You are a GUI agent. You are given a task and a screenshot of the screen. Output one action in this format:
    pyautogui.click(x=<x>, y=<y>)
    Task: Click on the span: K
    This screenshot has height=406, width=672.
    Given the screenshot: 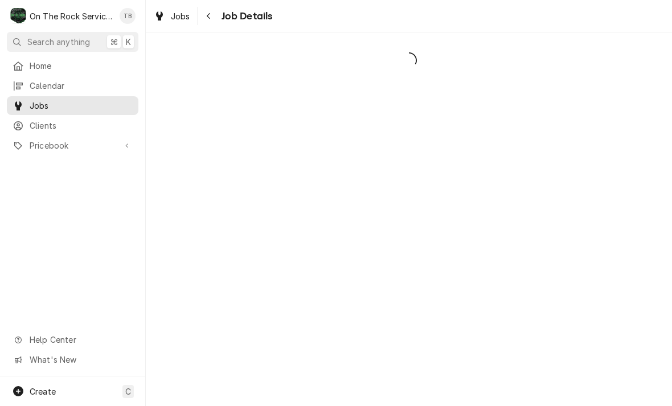 What is the action you would take?
    pyautogui.click(x=128, y=42)
    